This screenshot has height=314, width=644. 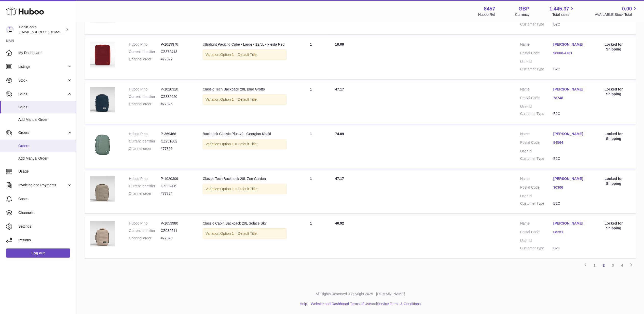 What do you see at coordinates (176, 52) in the screenshot?
I see `dd: CZ372413` at bounding box center [176, 52].